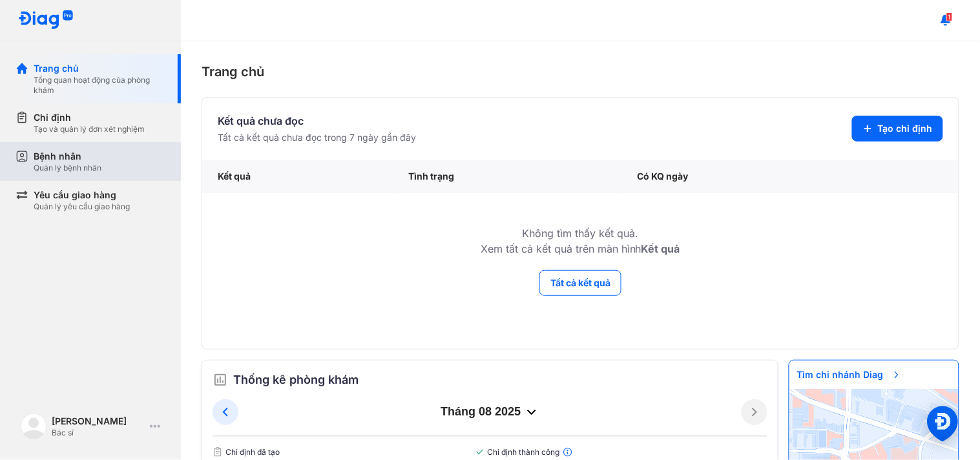 This screenshot has width=980, height=460. I want to click on button: Tạo chỉ định, so click(897, 128).